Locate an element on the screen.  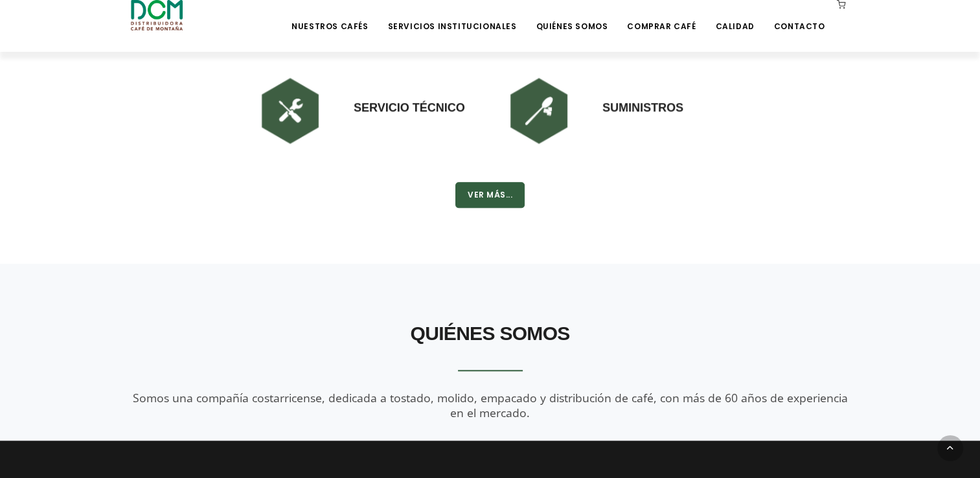
a: Quiénes Somos is located at coordinates (571, 16).